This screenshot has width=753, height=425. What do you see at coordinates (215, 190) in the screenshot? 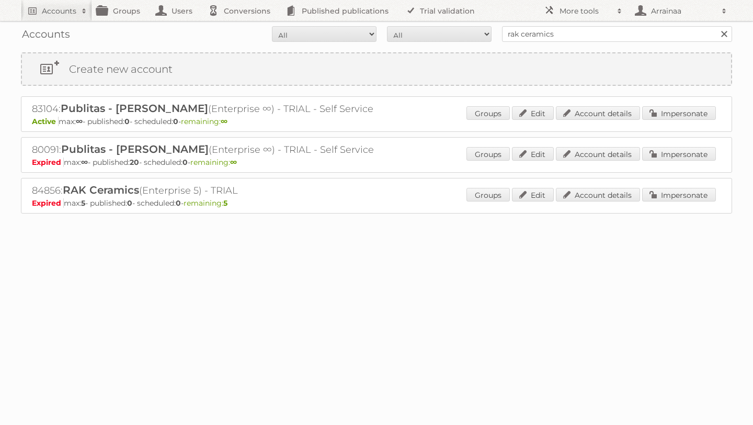
I see `h2: 84856: (Enterprise 5) - TRIAL` at bounding box center [215, 190].